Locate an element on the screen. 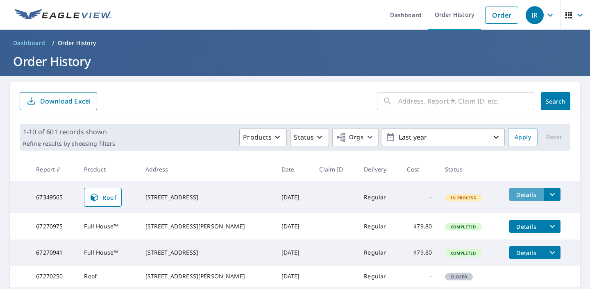 This screenshot has width=590, height=289. button: Last year is located at coordinates (444, 137).